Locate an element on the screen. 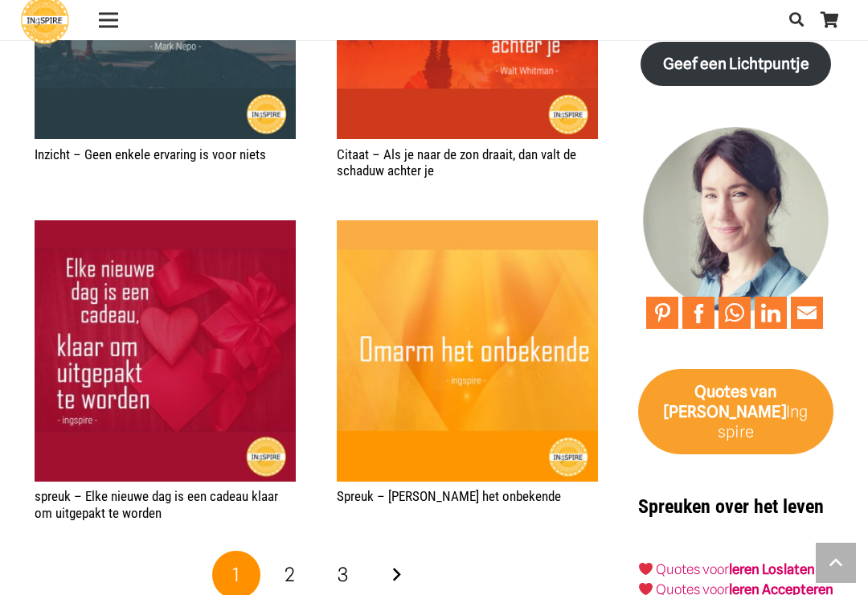  span: 2 is located at coordinates (289, 574).